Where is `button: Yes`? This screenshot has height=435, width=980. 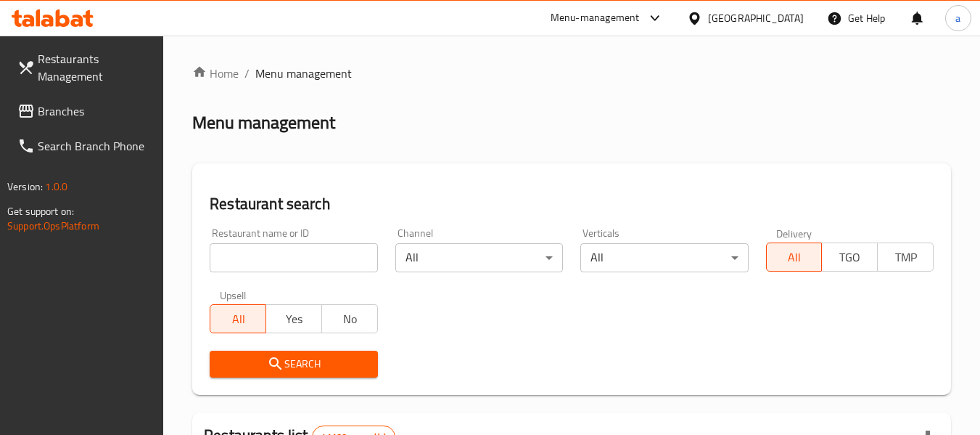 button: Yes is located at coordinates (294, 318).